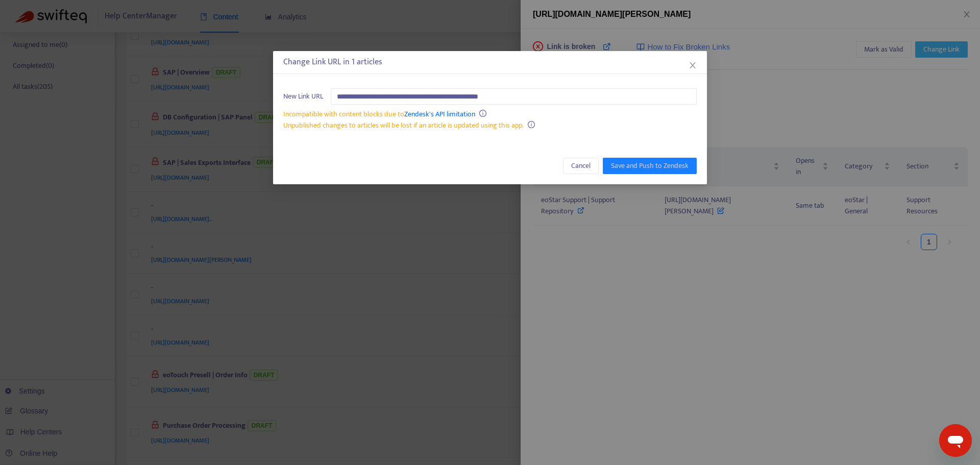 Image resolution: width=980 pixels, height=465 pixels. What do you see at coordinates (693, 65) in the screenshot?
I see `span: close` at bounding box center [693, 65].